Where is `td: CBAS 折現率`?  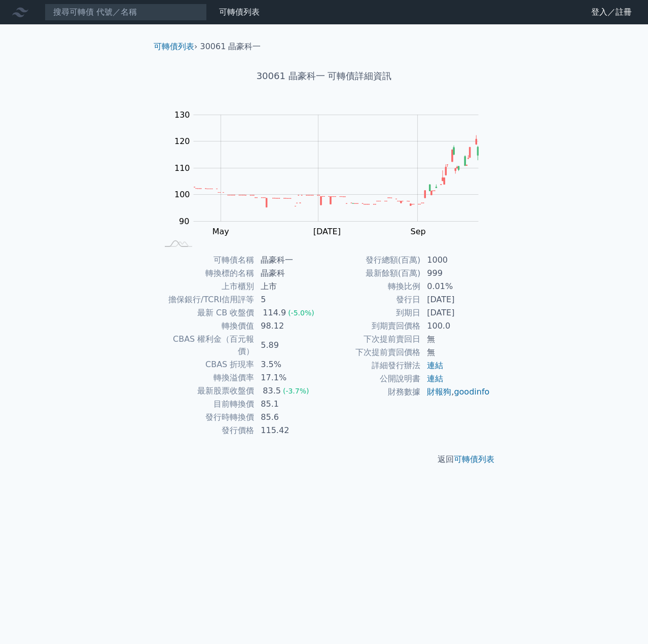
td: CBAS 折現率 is located at coordinates (206, 364).